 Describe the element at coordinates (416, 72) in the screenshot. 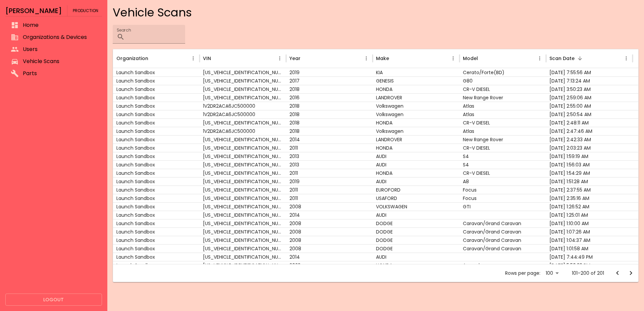

I see `div: KIA` at that location.